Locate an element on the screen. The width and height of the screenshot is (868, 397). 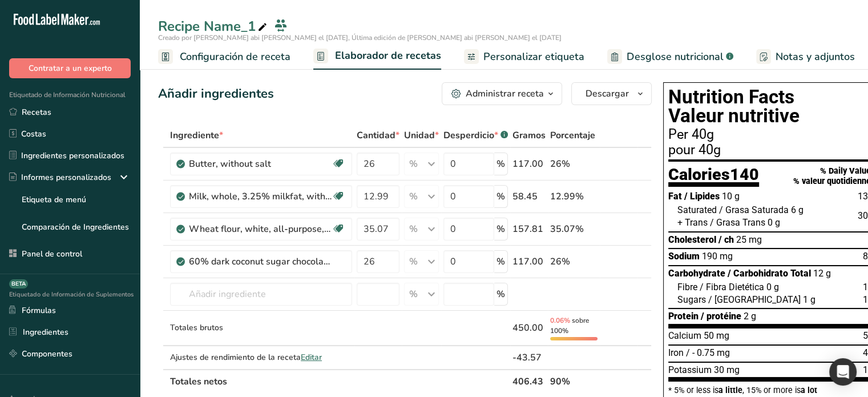
span: Saturated is located at coordinates (697, 209).